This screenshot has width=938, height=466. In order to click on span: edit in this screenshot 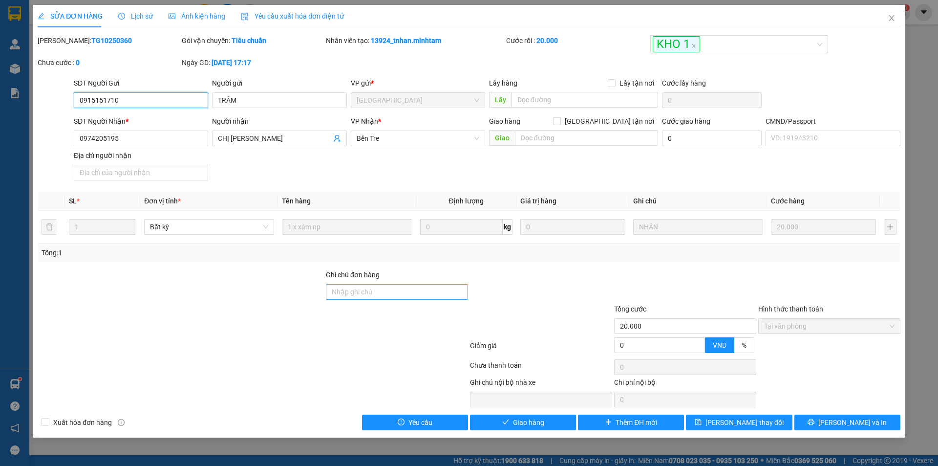, I will do `click(41, 16)`.